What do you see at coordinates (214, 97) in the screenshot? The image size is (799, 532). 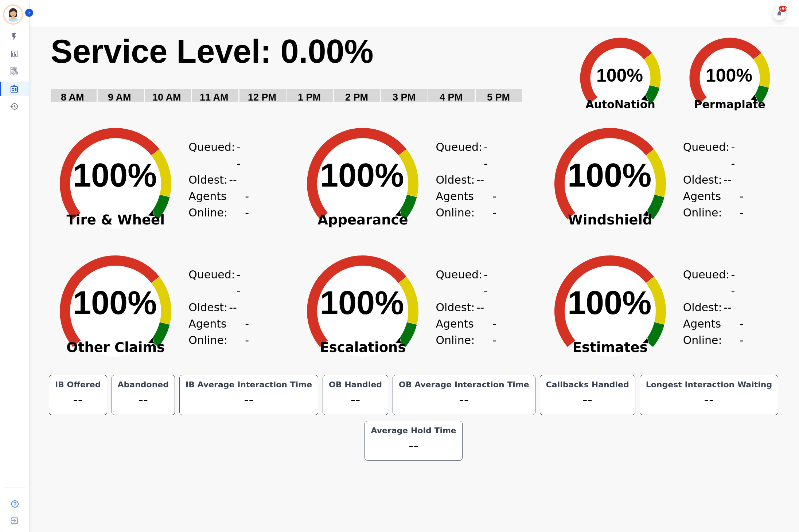 I see `text: 11 AM` at bounding box center [214, 97].